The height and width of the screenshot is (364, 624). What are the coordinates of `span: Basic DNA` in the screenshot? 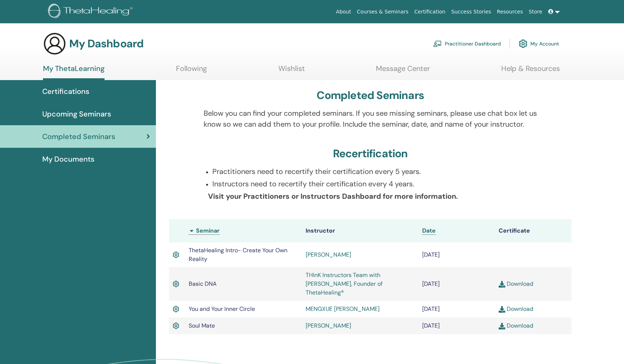 It's located at (203, 284).